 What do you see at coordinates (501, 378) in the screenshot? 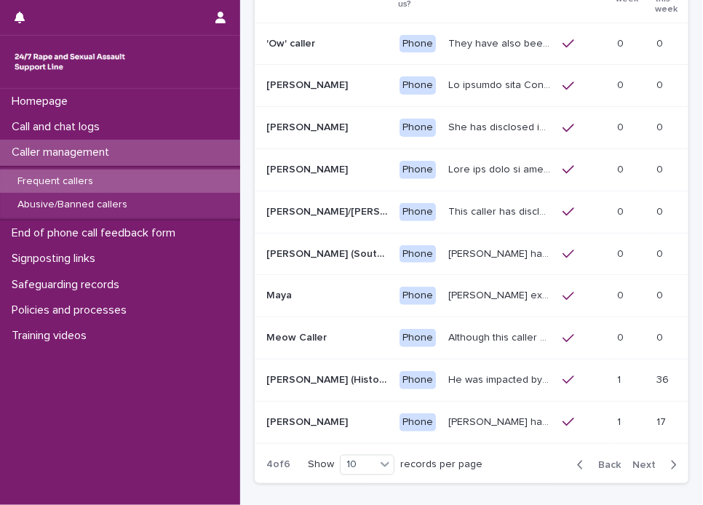
I see `p: He was impacted by organised/ ritual child sexual abuse and was sexually abused by his stepfather...` at bounding box center [501, 378].